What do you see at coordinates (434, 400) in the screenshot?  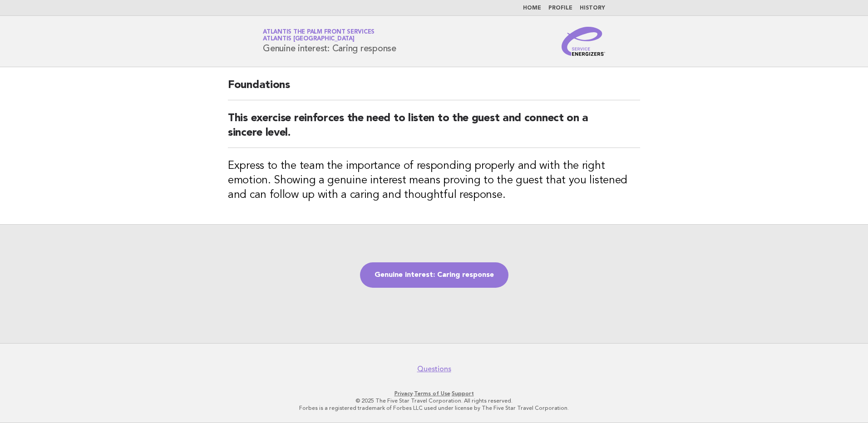 I see `p: © 2025 The Five Star Travel Corporation. All rights reserved.` at bounding box center [434, 400].